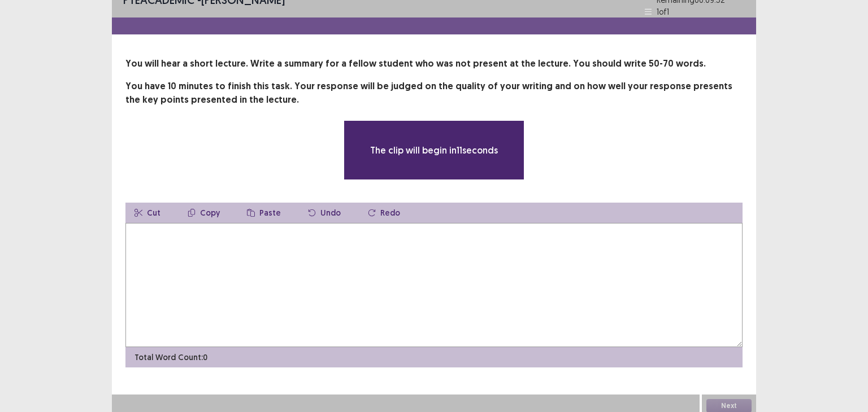 The height and width of the screenshot is (412, 868). I want to click on p: You have 10 minutes to finish this task. Your response will be judged on the quality of your writ..., so click(434, 93).